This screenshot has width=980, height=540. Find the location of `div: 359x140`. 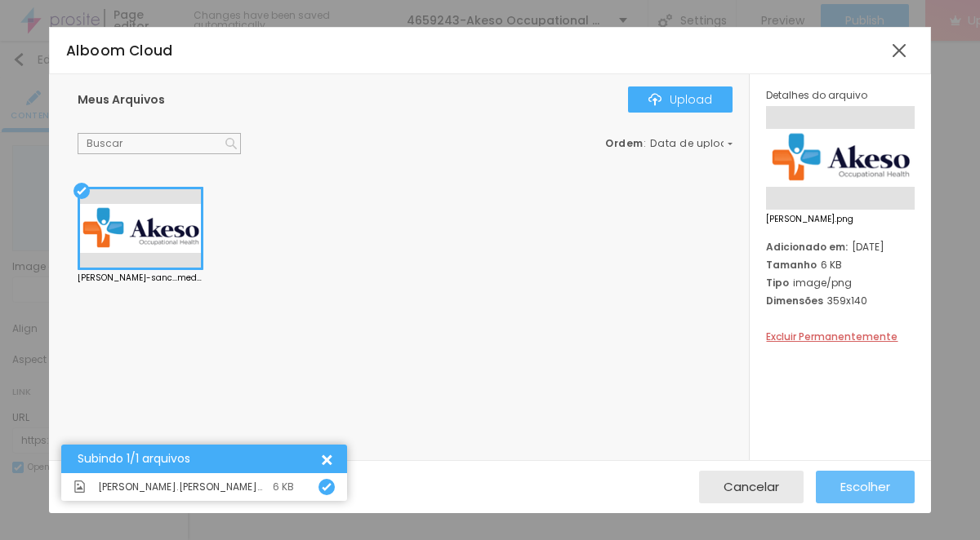

div: 359x140 is located at coordinates (840, 300).